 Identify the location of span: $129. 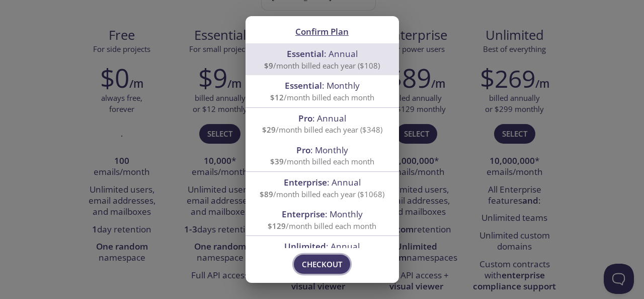
(277, 226).